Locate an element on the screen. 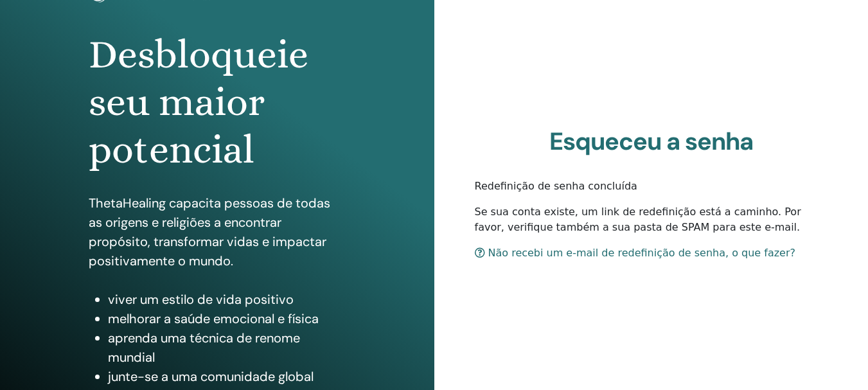 This screenshot has height=390, width=868. li: aprenda uma técnica de renome mundial is located at coordinates (227, 347).